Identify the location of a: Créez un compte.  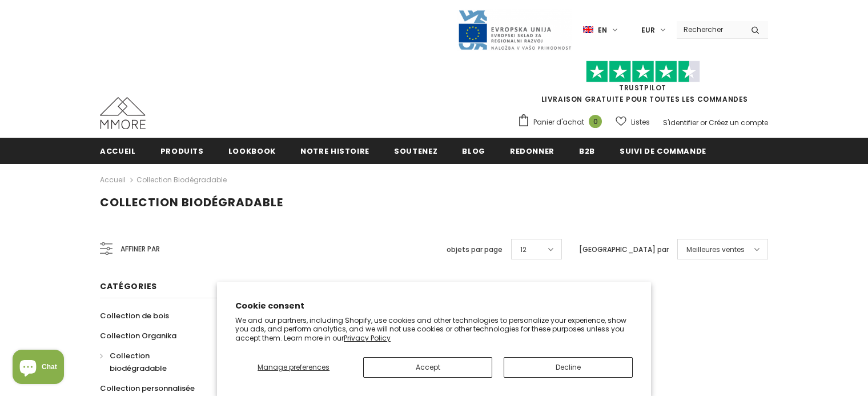
(739, 123).